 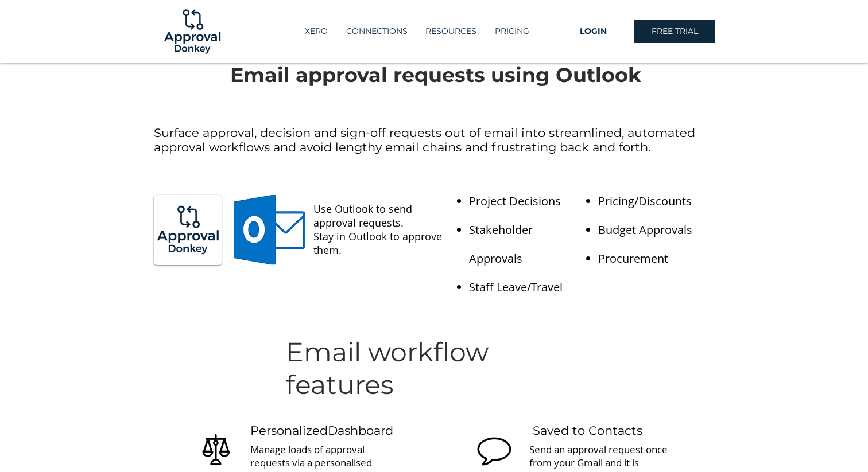 I want to click on a: CONNECTIONS, so click(x=376, y=31).